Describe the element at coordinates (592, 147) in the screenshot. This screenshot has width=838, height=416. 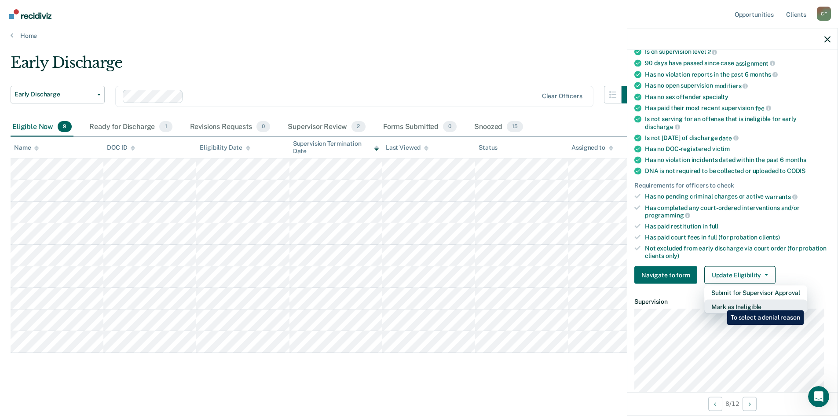
I see `div: Assigned to` at that location.